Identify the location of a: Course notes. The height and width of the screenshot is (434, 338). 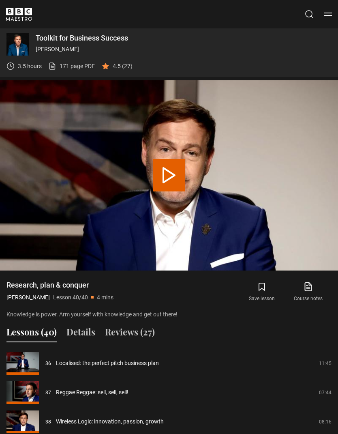
(308, 292).